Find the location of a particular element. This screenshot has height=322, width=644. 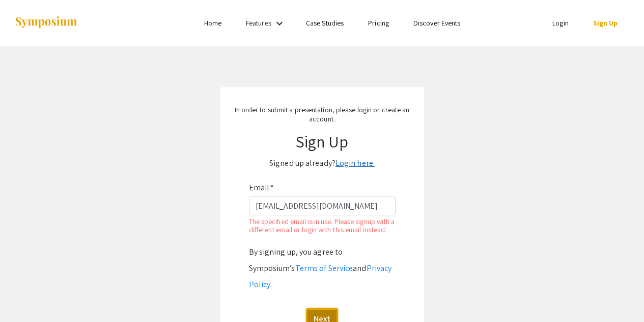

a: Home is located at coordinates (213, 23).